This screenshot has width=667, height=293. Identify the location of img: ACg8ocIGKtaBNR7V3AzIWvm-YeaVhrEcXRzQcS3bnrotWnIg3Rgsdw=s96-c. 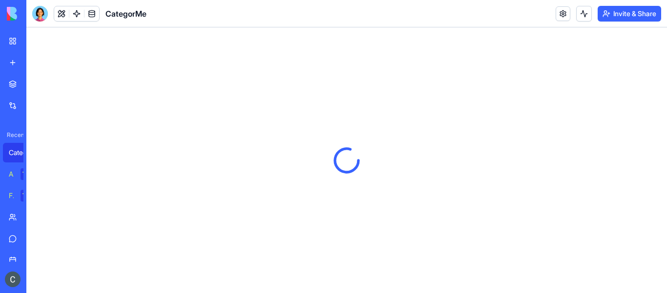
(13, 279).